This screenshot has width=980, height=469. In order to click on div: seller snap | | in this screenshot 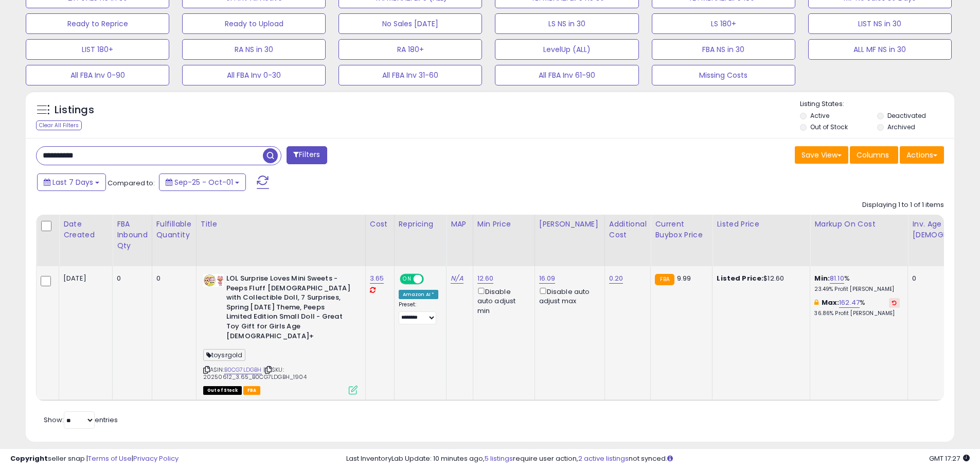, I will do `click(95, 458)`.